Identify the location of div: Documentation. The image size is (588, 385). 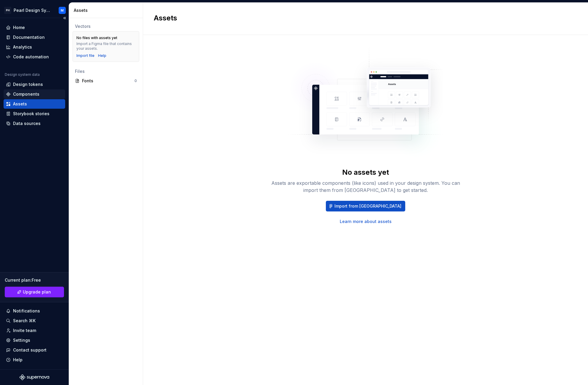
(29, 37).